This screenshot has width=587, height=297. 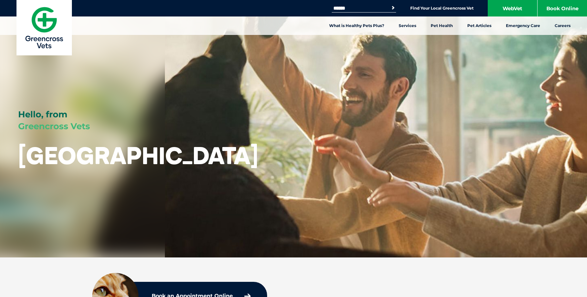 I want to click on a: Pet Articles, so click(x=480, y=26).